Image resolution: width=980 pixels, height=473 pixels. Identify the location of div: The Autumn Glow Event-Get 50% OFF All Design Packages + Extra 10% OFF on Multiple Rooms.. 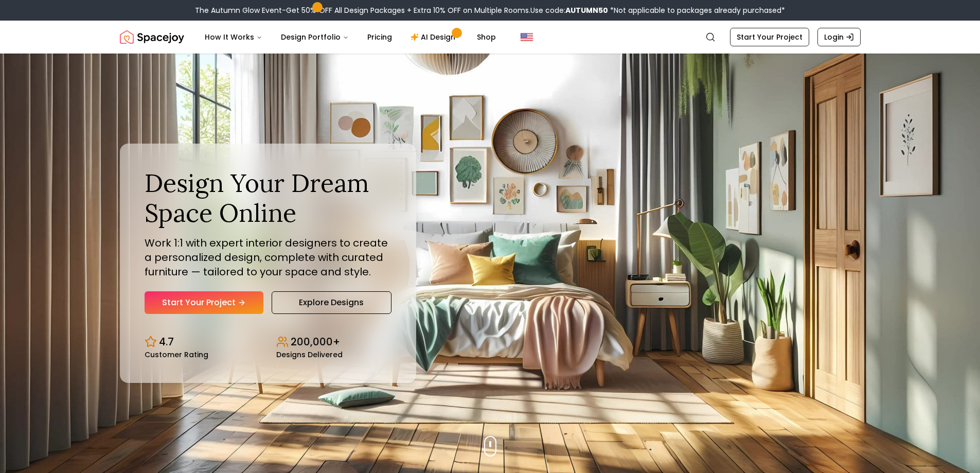
(490, 10).